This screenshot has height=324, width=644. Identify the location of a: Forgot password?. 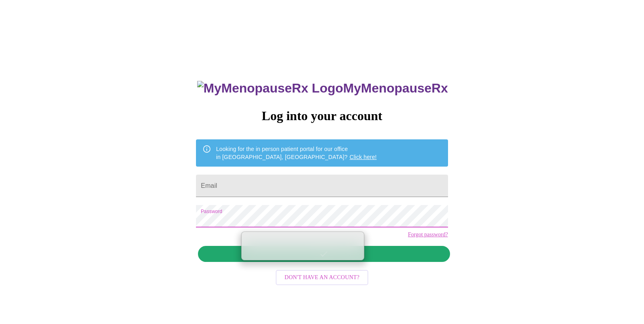
(428, 235).